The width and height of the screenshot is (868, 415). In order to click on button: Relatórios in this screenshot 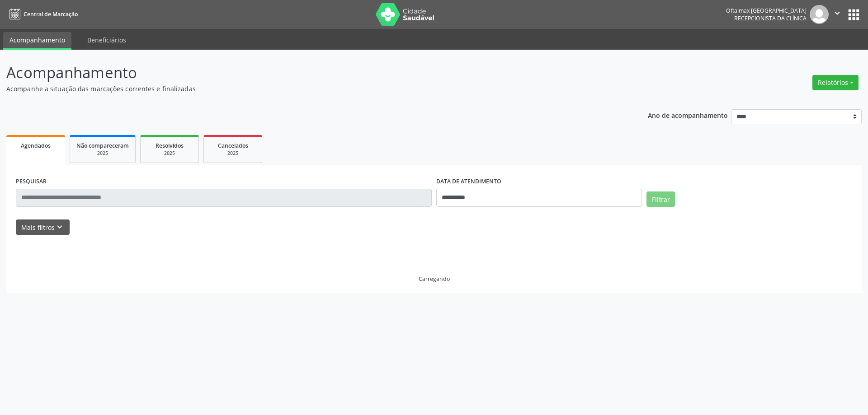, I will do `click(835, 83)`.